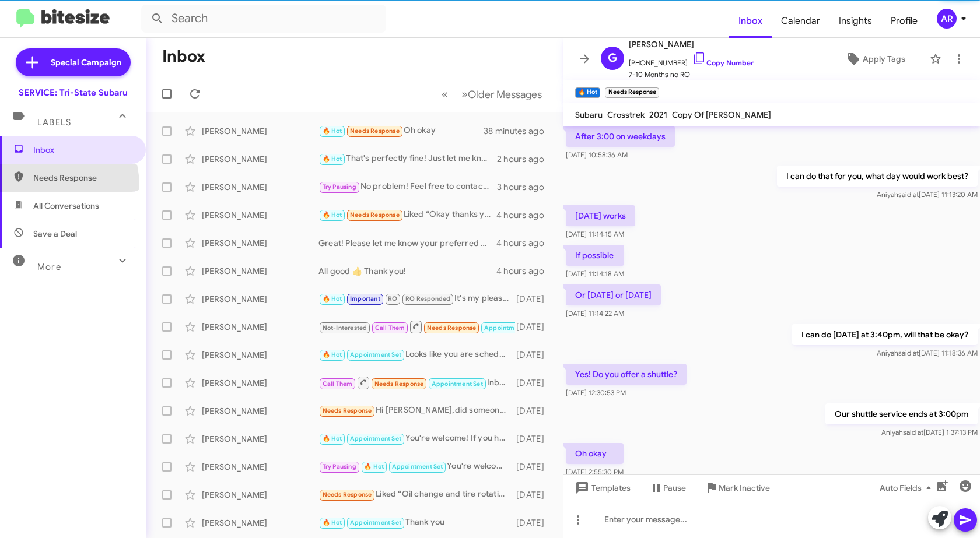 The image size is (980, 538). Describe the element at coordinates (594, 453) in the screenshot. I see `p: Oh okay` at that location.